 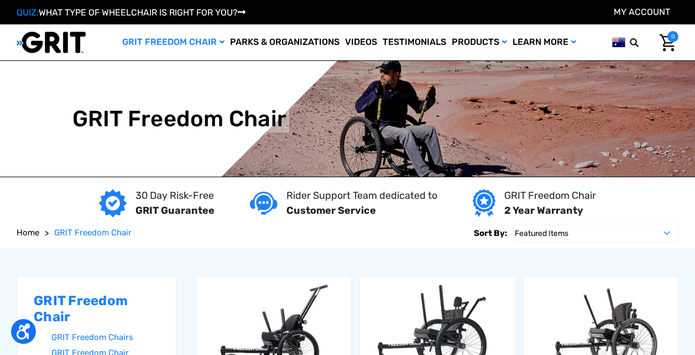 I want to click on strong: 2 Year Warranty, so click(x=544, y=210).